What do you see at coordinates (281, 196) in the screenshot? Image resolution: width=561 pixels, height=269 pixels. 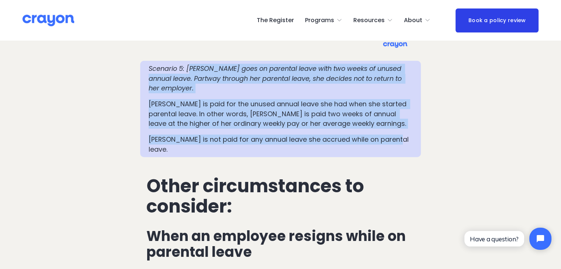 I see `h2: Other circumstances to consider:` at bounding box center [281, 196].